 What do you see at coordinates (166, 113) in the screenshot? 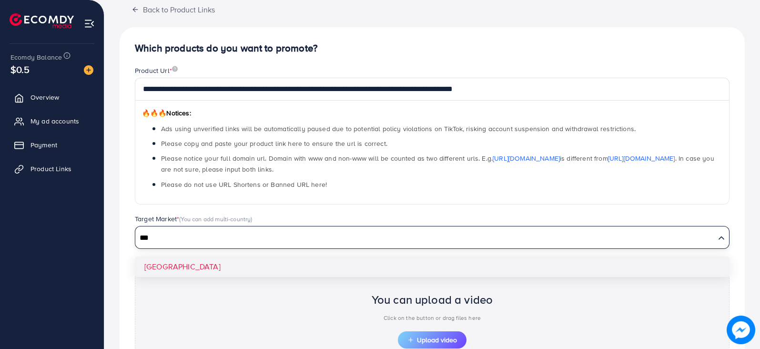
I see `span: Notices:` at bounding box center [166, 113].